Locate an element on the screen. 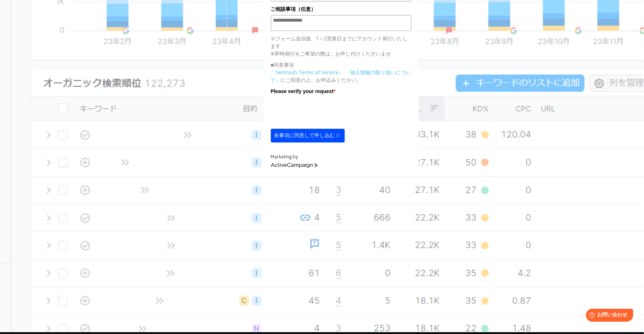  label: Please verify your request is located at coordinates (341, 91).